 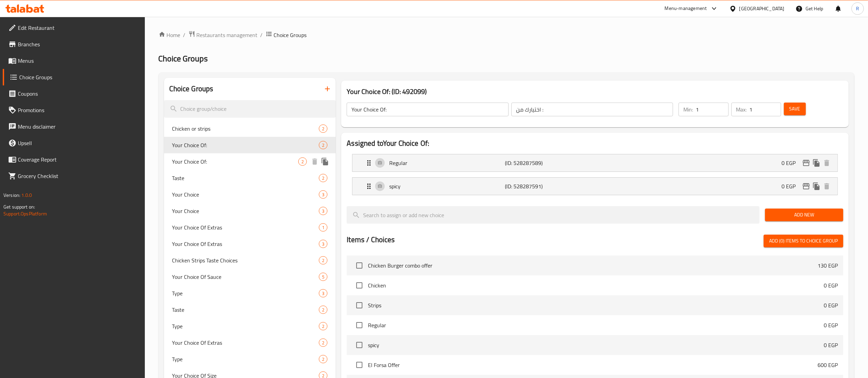 What do you see at coordinates (246, 260) in the screenshot?
I see `span: Chicken Strips Taste Choices` at bounding box center [246, 260].